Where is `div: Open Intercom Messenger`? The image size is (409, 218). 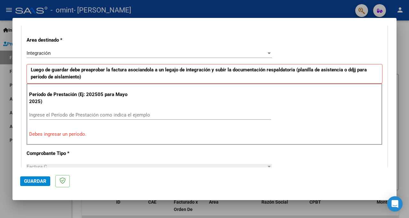
div: Open Intercom Messenger is located at coordinates (395, 204).